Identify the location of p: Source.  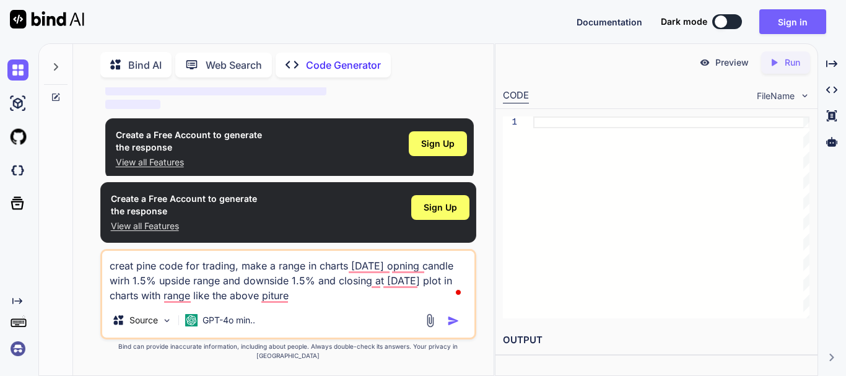
(144, 320).